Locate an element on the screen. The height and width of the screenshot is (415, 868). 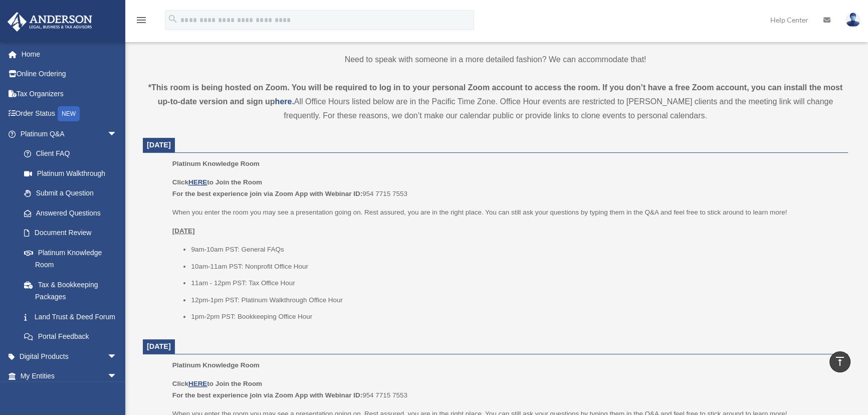
a: Tax Organizers is located at coordinates (70, 94).